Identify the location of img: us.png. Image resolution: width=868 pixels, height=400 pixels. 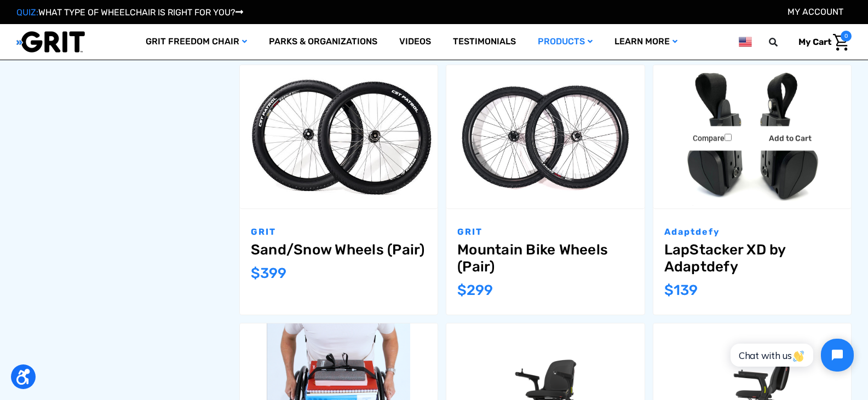
(745, 41).